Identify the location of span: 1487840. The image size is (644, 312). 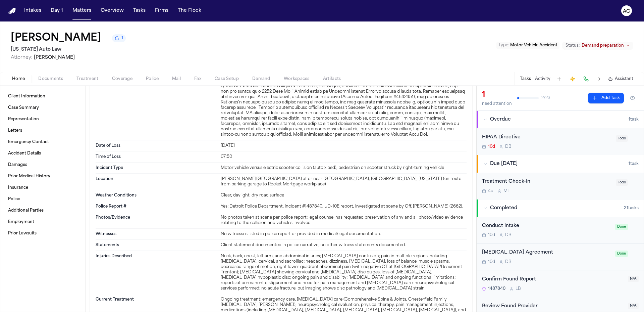
(497, 289).